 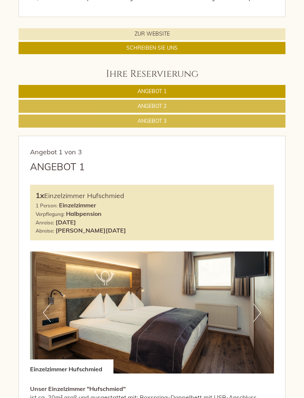 I want to click on small: 1 Person:, so click(x=46, y=205).